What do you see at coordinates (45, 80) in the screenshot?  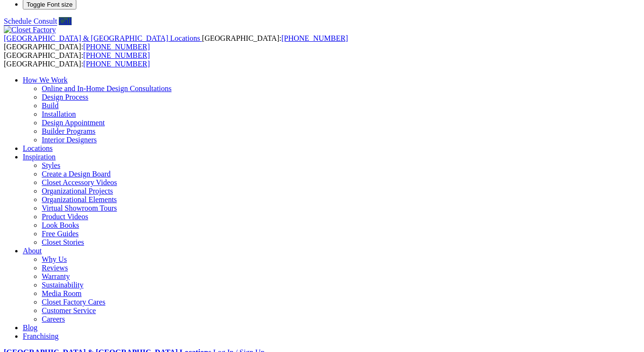 I see `a: How We Work` at bounding box center [45, 80].